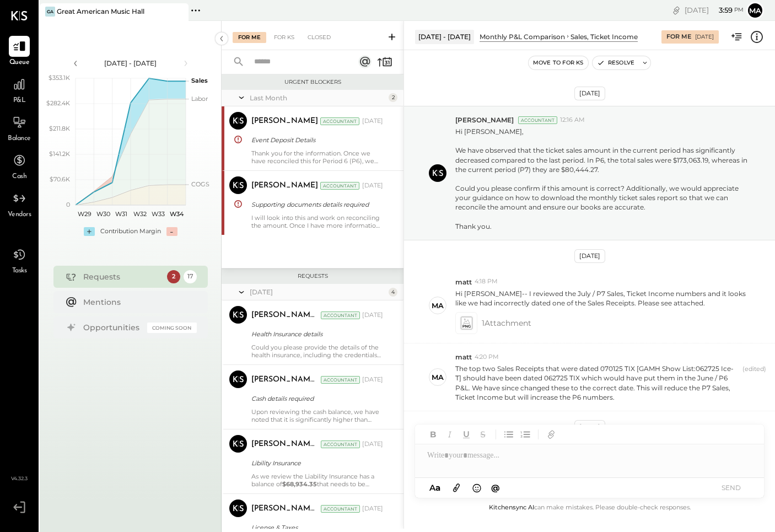 The height and width of the screenshot is (532, 775). What do you see at coordinates (317, 480) in the screenshot?
I see `div: As we review the Liability Insurance has a balance of that needs to be amortized over each period...` at bounding box center [317, 480].